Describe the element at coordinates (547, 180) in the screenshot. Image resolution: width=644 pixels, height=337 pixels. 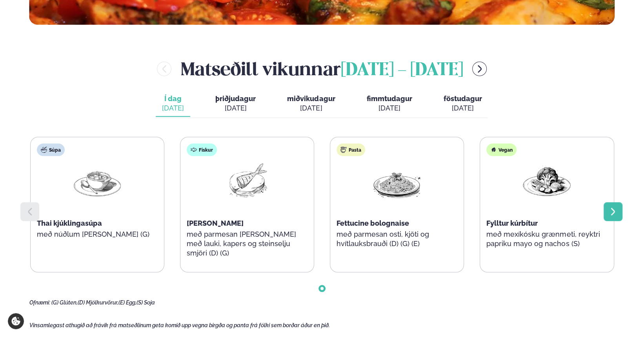
I see `img: Vegan.png` at that location.